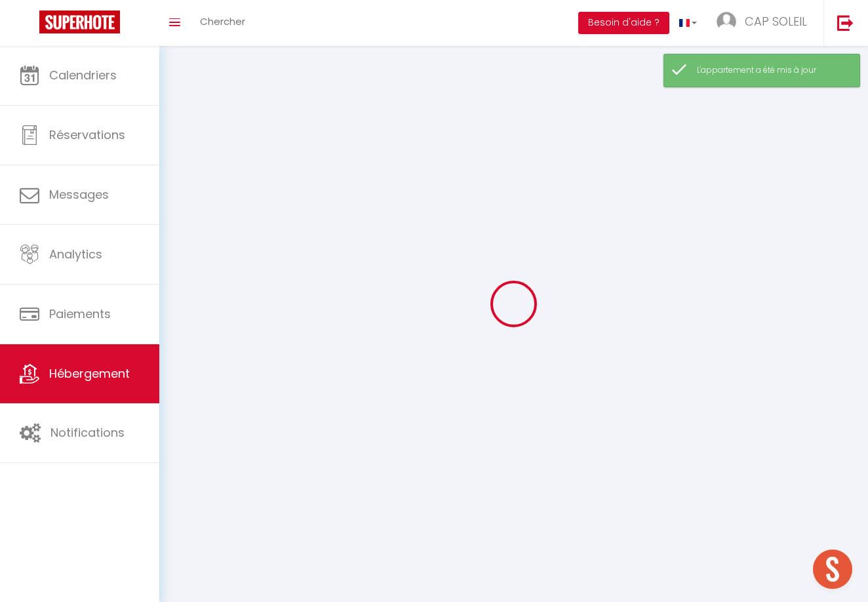 The image size is (868, 602). What do you see at coordinates (222, 21) in the screenshot?
I see `span: Chercher` at bounding box center [222, 21].